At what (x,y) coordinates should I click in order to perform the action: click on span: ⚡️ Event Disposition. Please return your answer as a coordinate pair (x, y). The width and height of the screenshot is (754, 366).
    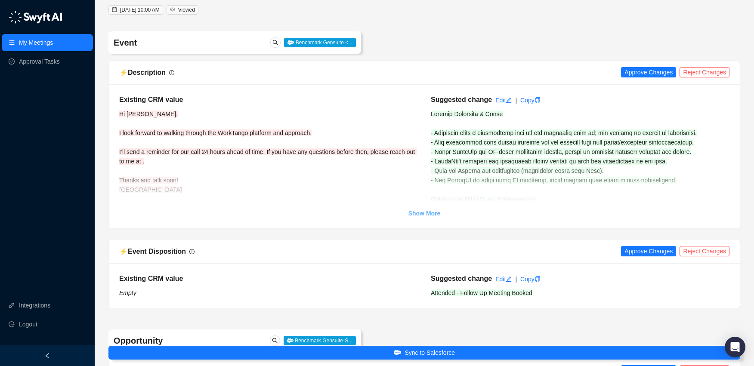
    Looking at the image, I should click on (152, 251).